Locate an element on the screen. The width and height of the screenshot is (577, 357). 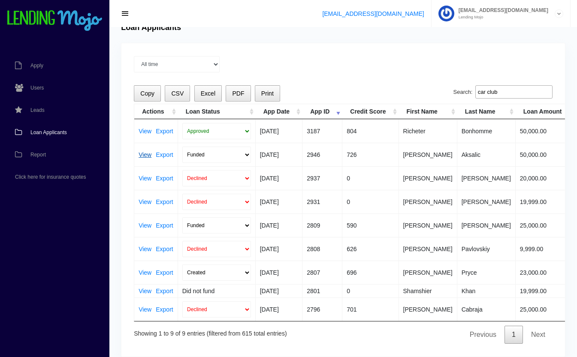
button: CSV is located at coordinates (177, 94).